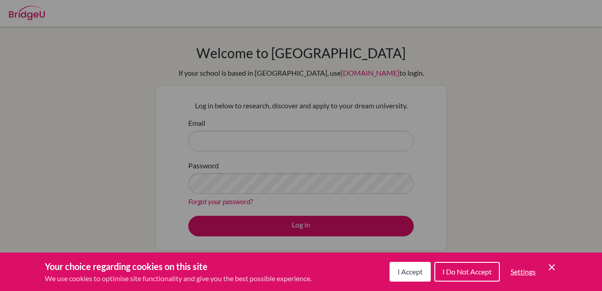 The image size is (602, 291). What do you see at coordinates (523, 271) in the screenshot?
I see `span: Settings` at bounding box center [523, 271].